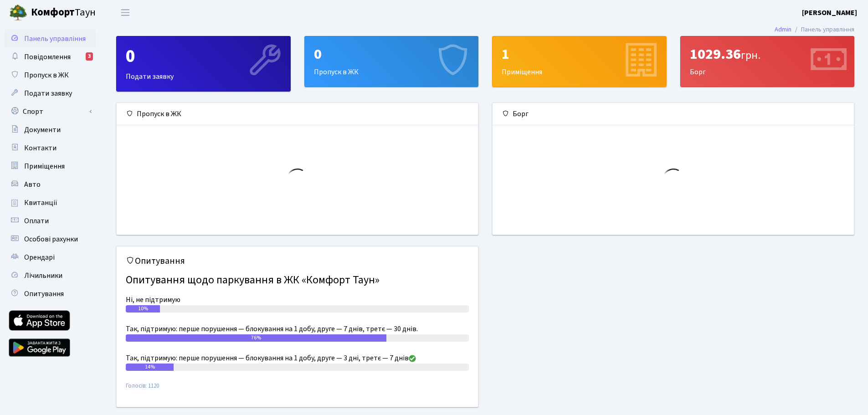 This screenshot has height=415, width=868. Describe the element at coordinates (297, 261) in the screenshot. I see `h5: Опитування` at that location.